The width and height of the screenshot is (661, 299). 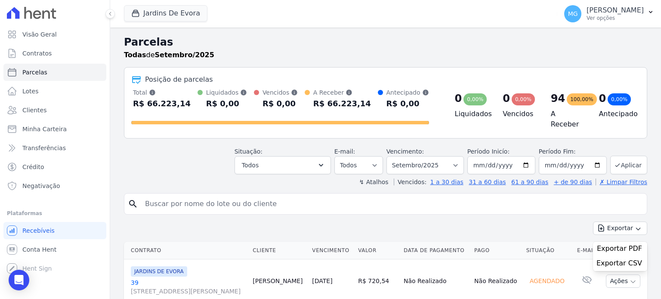 I want to click on span: Conta Hent, so click(x=39, y=250).